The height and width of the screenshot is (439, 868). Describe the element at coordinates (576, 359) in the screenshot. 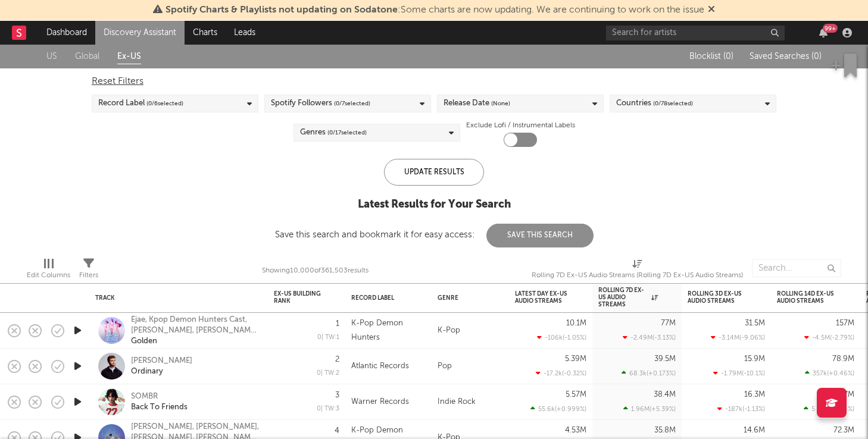

I see `div: 5.39M` at that location.